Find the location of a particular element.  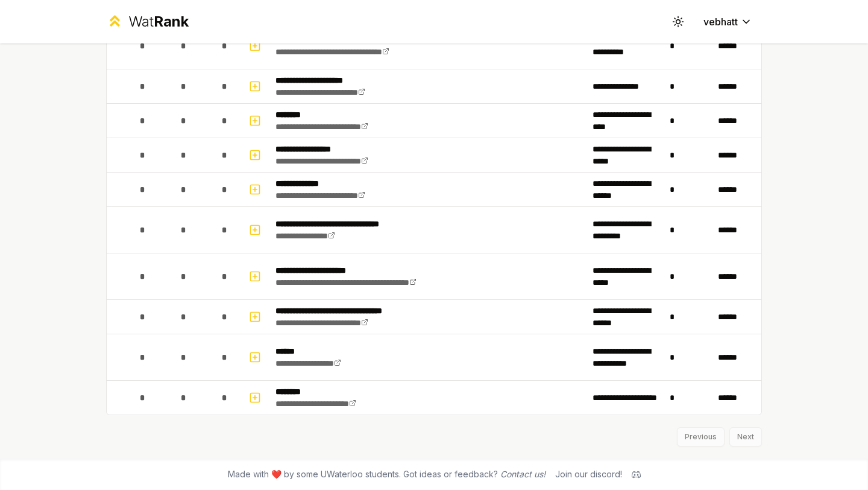

span: Made with ❤️ by some UWaterloo students. Got ideas or feedback? is located at coordinates (386, 474).